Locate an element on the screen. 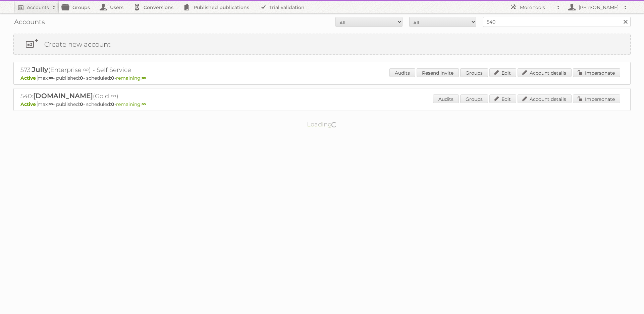 The width and height of the screenshot is (644, 314). a: Trial validation is located at coordinates (284, 7).